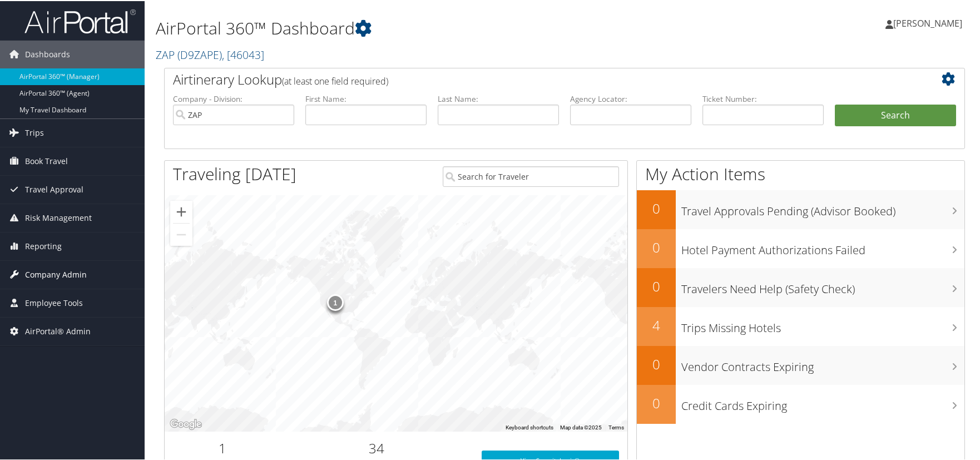 This screenshot has width=980, height=460. What do you see at coordinates (234, 98) in the screenshot?
I see `label: Company - Division:` at bounding box center [234, 98].